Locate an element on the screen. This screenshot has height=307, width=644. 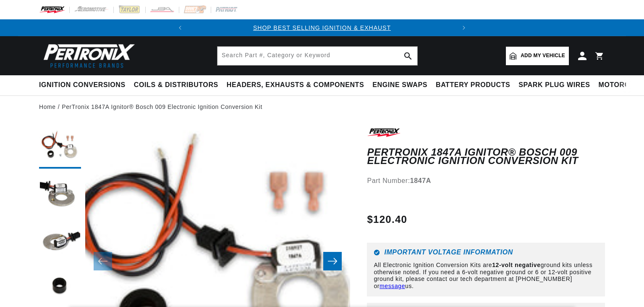
input: Search Part #, Category or Keyword is located at coordinates (317, 56).